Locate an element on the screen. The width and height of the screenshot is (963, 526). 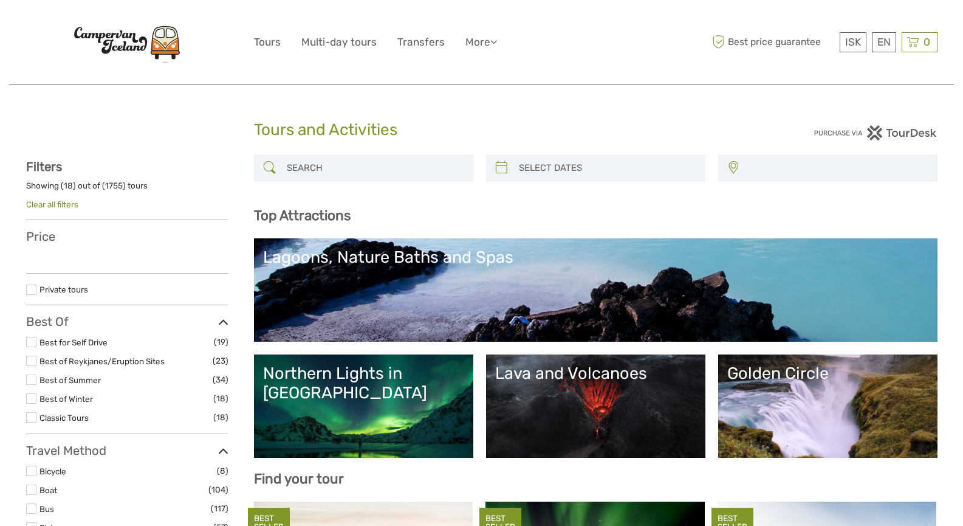
span: (34) is located at coordinates (221, 379).